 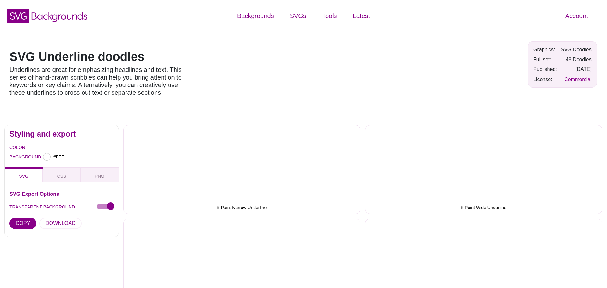 What do you see at coordinates (13, 147) in the screenshot?
I see `label: COLOR` at bounding box center [13, 147].